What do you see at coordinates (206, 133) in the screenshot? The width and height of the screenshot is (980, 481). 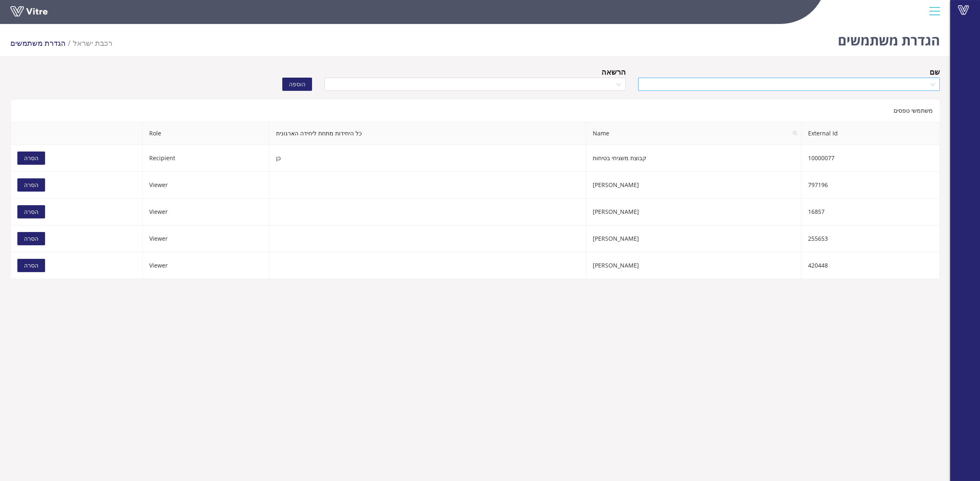 I see `th: Role` at bounding box center [206, 133].